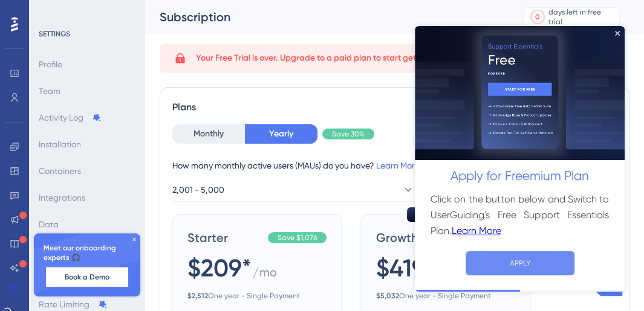 The image size is (644, 311). I want to click on button: Data, so click(48, 224).